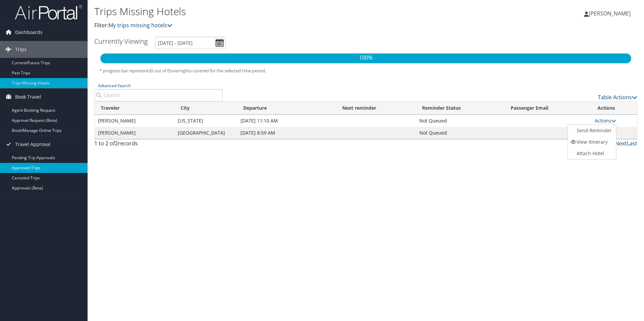 The width and height of the screenshot is (644, 321). What do you see at coordinates (366, 71) in the screenshot?
I see `h5: * progress bar represents overnights covered for the selected time period.` at bounding box center [366, 71].